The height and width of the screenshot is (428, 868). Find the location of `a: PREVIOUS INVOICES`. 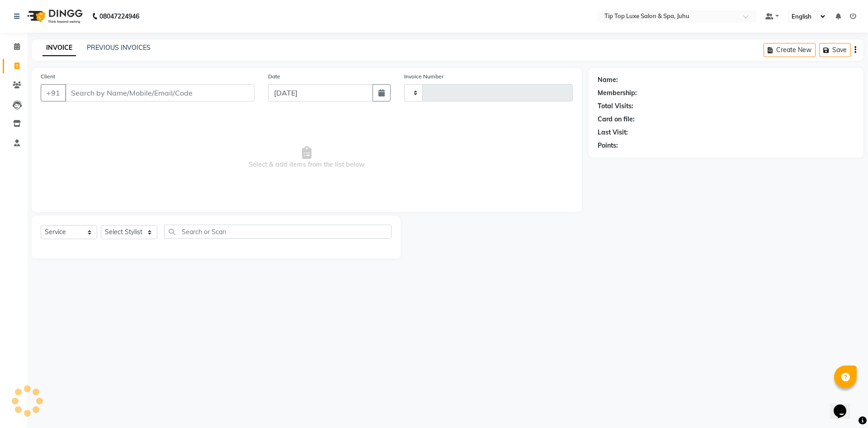

a: PREVIOUS INVOICES is located at coordinates (118, 47).